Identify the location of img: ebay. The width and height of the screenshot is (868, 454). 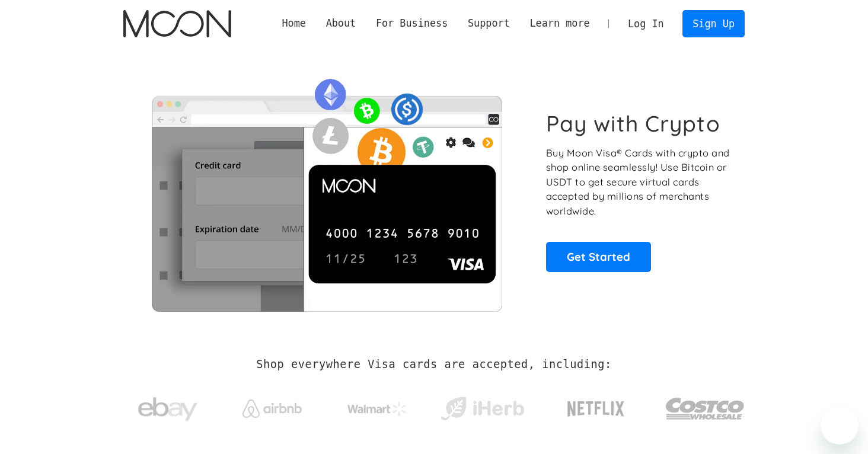
(168, 408).